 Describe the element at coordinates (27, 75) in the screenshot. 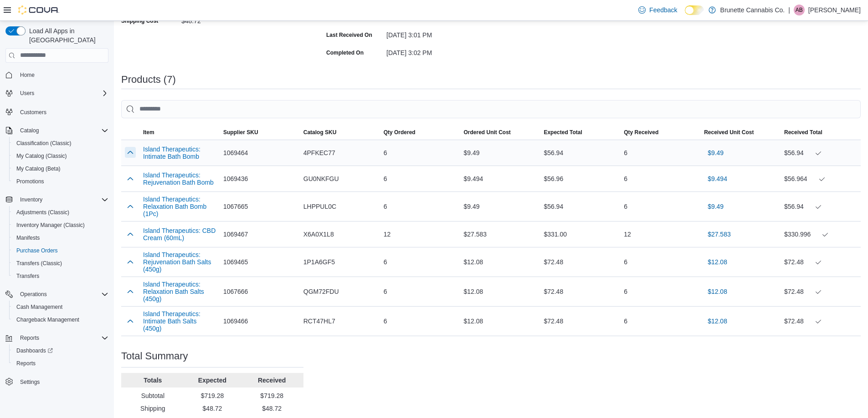

I see `span: Home` at that location.